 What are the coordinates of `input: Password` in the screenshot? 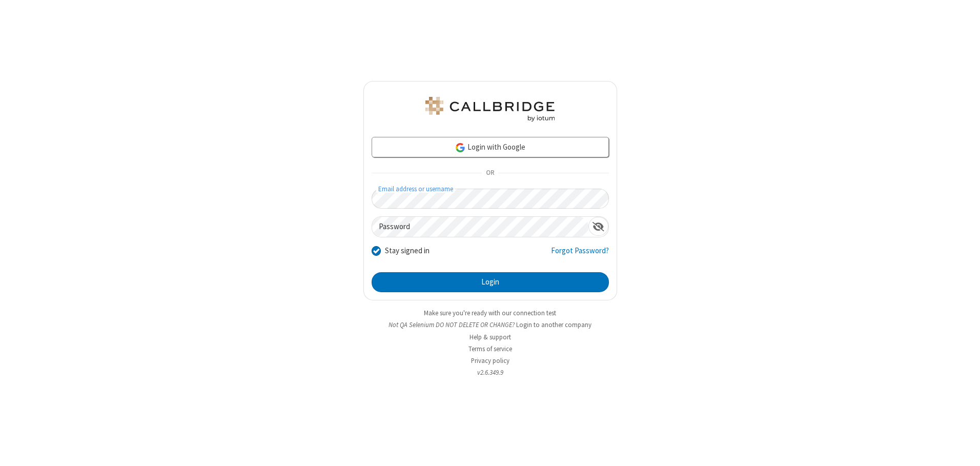 It's located at (480, 226).